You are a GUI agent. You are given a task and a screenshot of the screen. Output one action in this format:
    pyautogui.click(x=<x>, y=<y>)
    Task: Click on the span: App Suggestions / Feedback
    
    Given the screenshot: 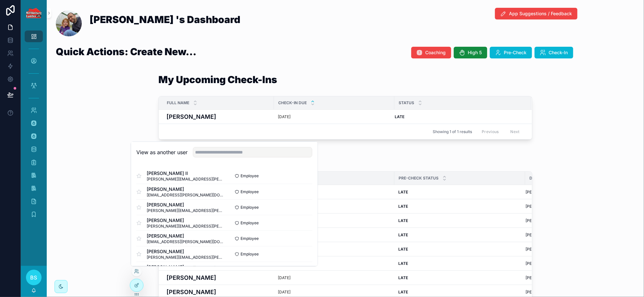 What is the action you would take?
    pyautogui.click(x=541, y=14)
    